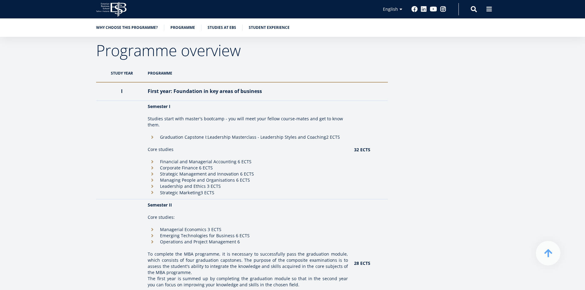 This screenshot has height=290, width=585. I want to click on th: I, so click(120, 91).